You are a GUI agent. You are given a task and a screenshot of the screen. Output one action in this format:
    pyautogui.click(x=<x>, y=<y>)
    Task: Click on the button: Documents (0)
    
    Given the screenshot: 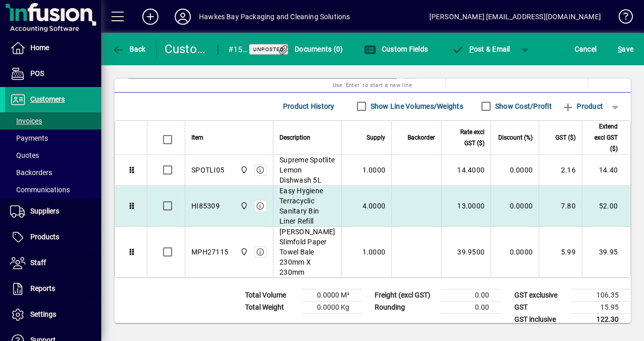 What is the action you would take?
    pyautogui.click(x=310, y=49)
    